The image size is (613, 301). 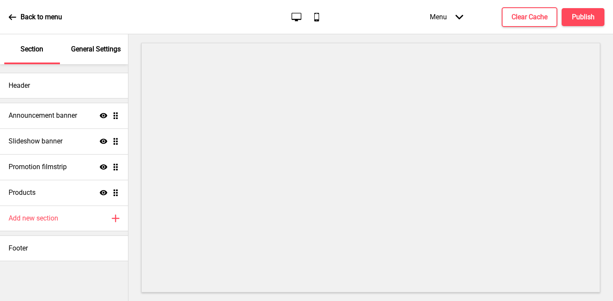 What do you see at coordinates (33, 218) in the screenshot?
I see `h4: Add new section` at bounding box center [33, 218].